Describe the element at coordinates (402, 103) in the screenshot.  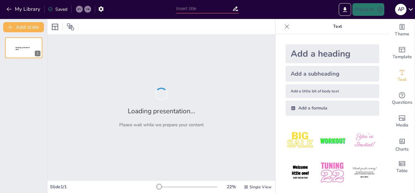
I see `span: Questions` at that location.